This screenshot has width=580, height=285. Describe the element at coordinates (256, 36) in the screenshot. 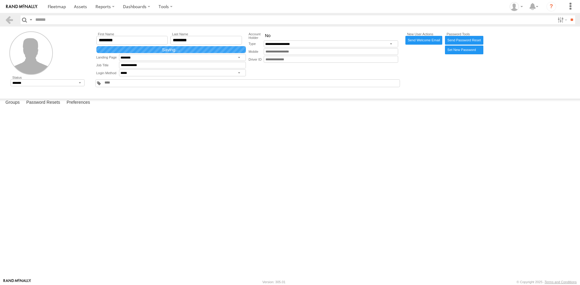

I see `label: Account Holder` at that location.